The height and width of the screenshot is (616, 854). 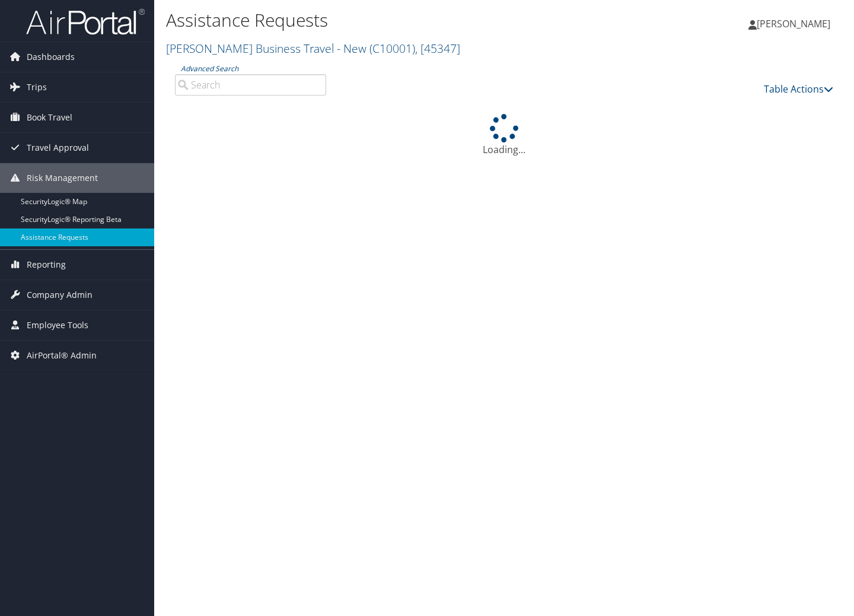 I want to click on span: Reporting, so click(x=46, y=264).